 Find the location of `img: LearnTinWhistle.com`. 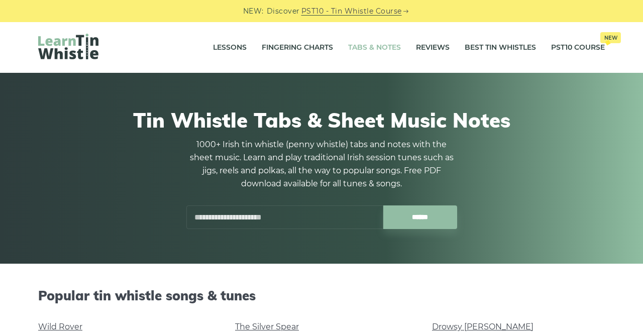

img: LearnTinWhistle.com is located at coordinates (68, 46).